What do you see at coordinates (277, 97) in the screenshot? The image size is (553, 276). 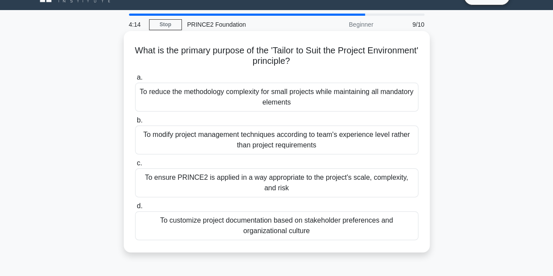 I see `div: To reduce the methodology complexity for small projects while maintaining all mandatory elements` at bounding box center [277, 97].